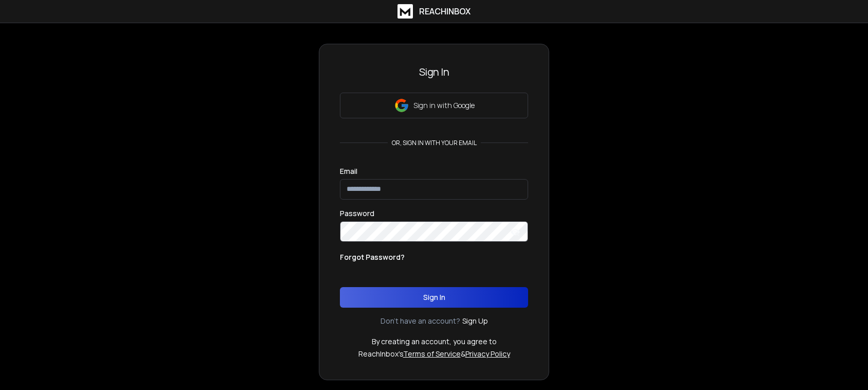 The image size is (868, 390). Describe the element at coordinates (487, 353) in the screenshot. I see `span: Privacy Policy` at that location.